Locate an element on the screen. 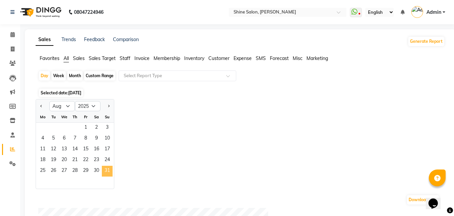  img: Admin is located at coordinates (417, 12).